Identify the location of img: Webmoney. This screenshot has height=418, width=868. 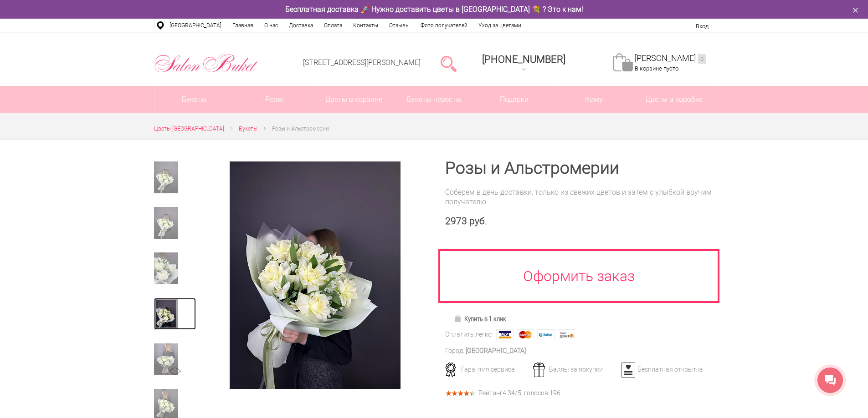
(546, 335).